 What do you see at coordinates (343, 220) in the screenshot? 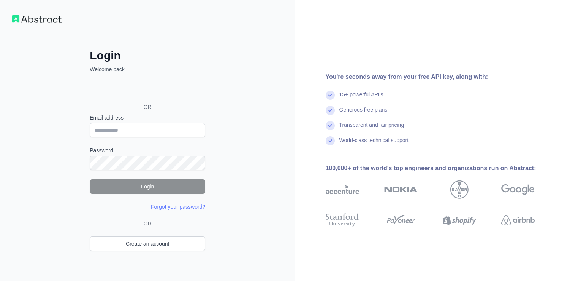
I see `img: stanford university` at bounding box center [343, 220].